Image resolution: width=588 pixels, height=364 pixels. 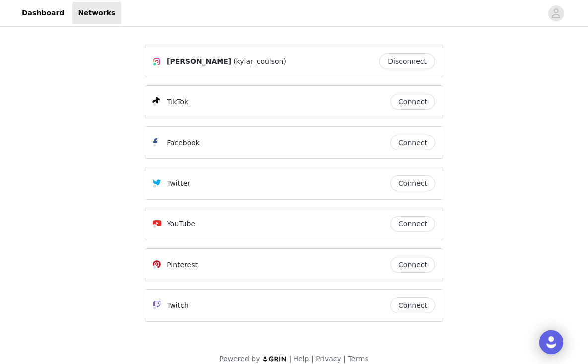 What do you see at coordinates (43, 13) in the screenshot?
I see `a: Dashboard` at bounding box center [43, 13].